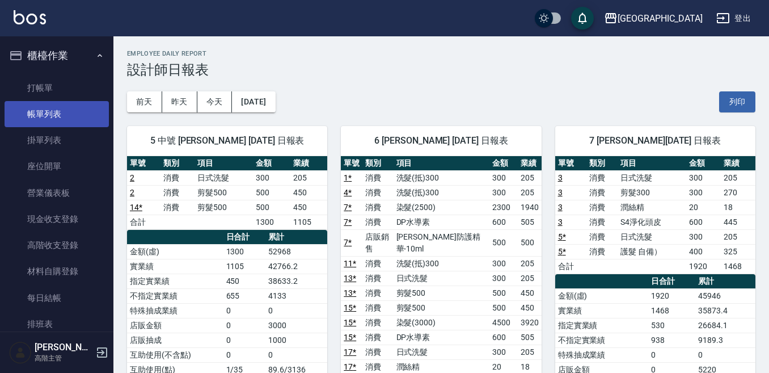 This screenshot has width=769, height=373. I want to click on td: 1940, so click(530, 207).